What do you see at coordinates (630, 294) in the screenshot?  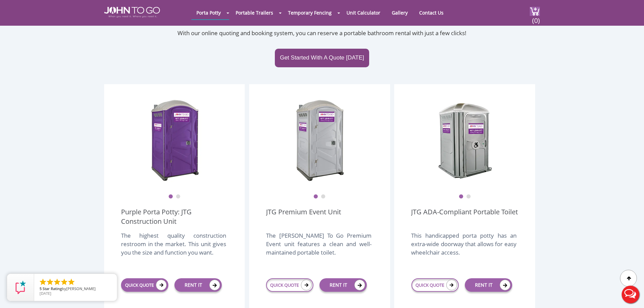 I see `button: Live Chat` at bounding box center [630, 294].